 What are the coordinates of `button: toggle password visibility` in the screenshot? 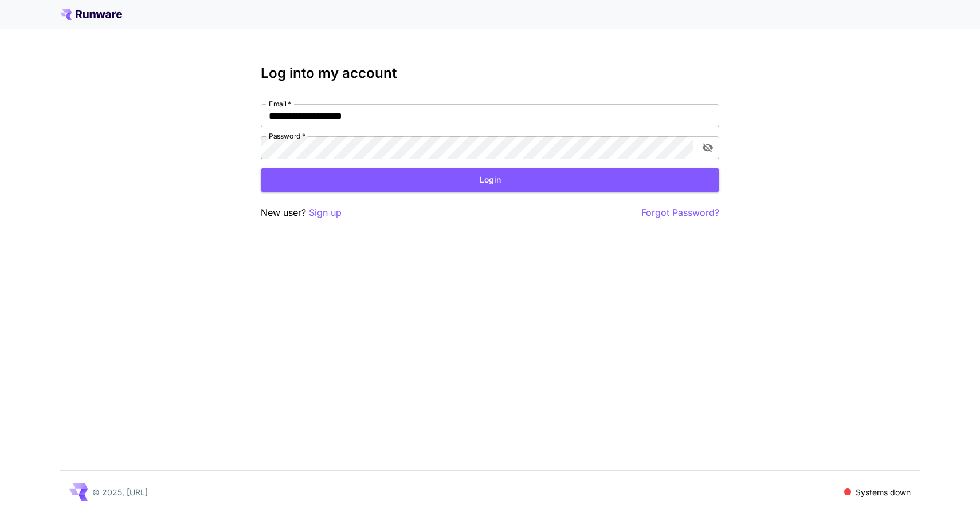 It's located at (708, 148).